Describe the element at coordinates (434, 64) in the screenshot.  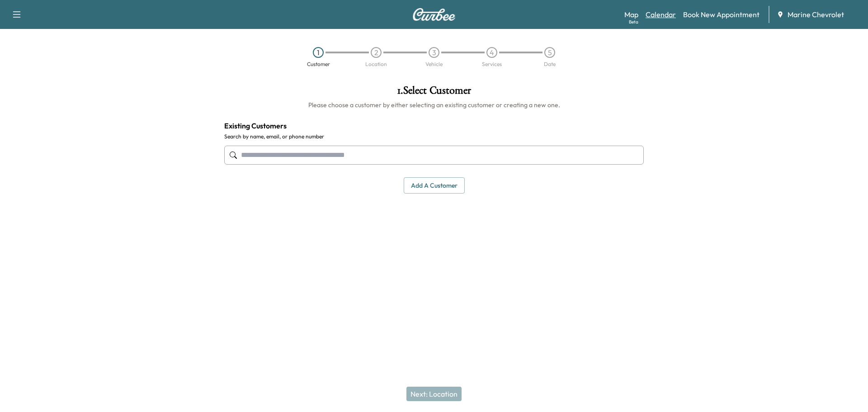
I see `div: Vehicle` at that location.